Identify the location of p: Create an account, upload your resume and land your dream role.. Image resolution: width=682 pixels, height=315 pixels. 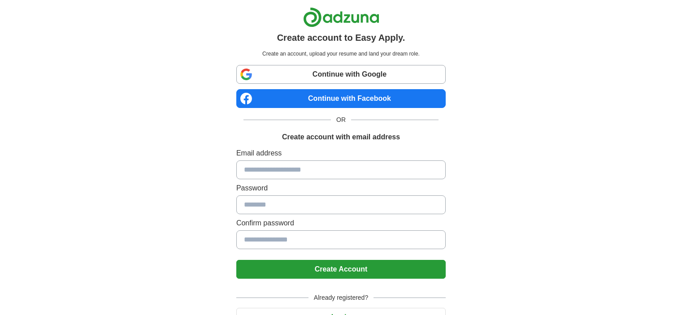
(341, 54).